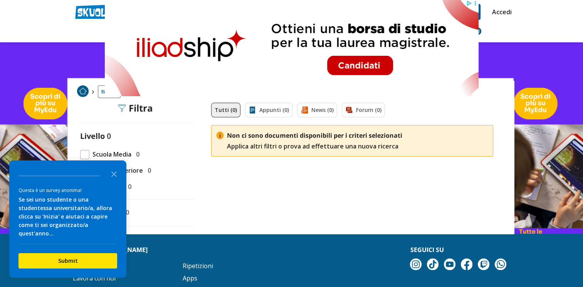 This screenshot has height=287, width=583. What do you see at coordinates (110, 154) in the screenshot?
I see `span: Scuola Media` at bounding box center [110, 154].